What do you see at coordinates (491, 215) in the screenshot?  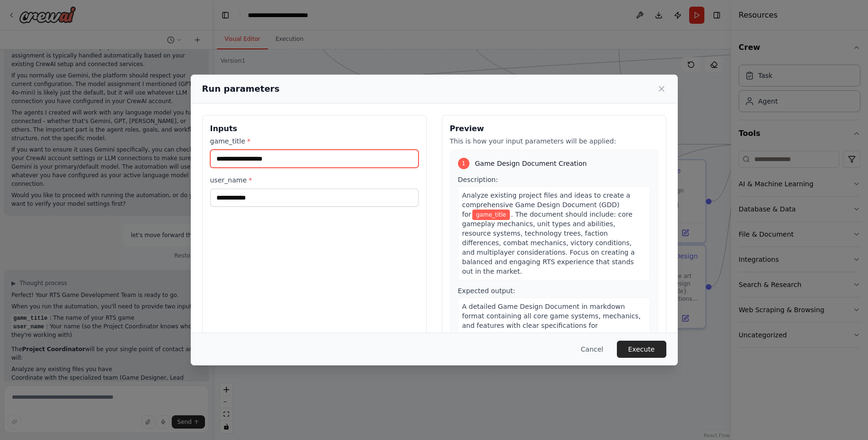 I see `span: Variable: game_title` at bounding box center [491, 215].